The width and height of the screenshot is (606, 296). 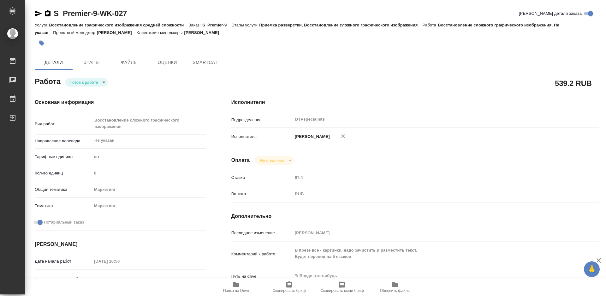 I want to click on p: Проектный менеджер, so click(x=75, y=32).